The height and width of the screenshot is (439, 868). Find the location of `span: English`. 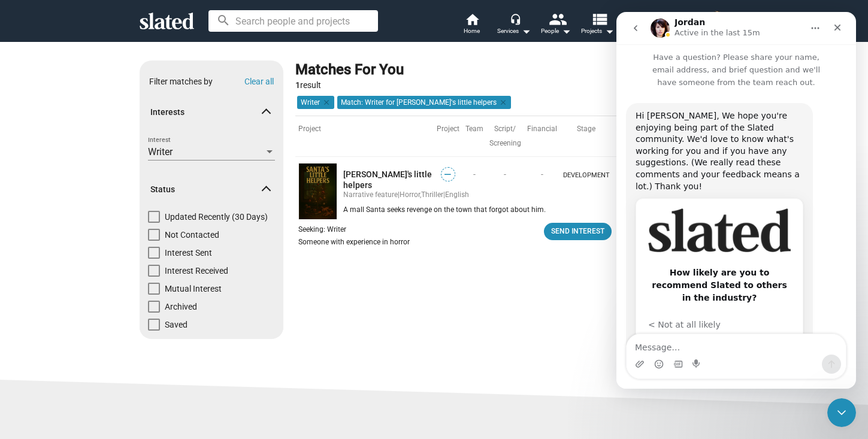

span: English is located at coordinates (457, 194).